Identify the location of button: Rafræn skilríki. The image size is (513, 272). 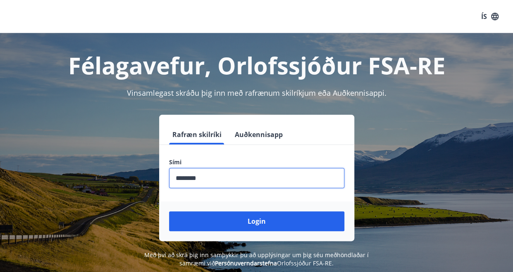
(197, 135).